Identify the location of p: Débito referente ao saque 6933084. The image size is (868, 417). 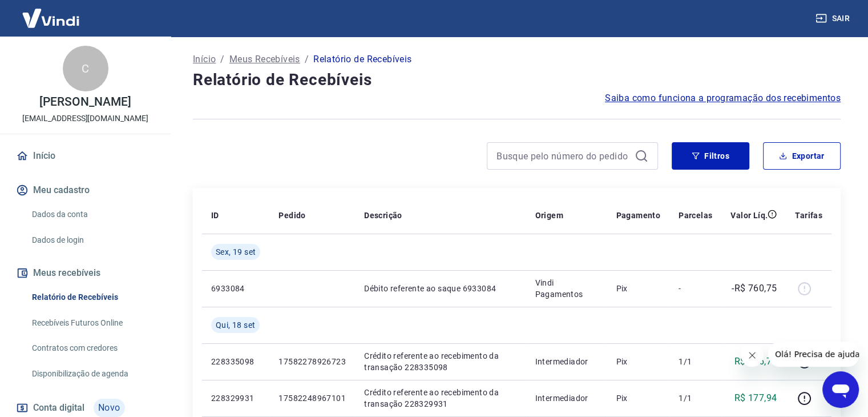
(440, 288).